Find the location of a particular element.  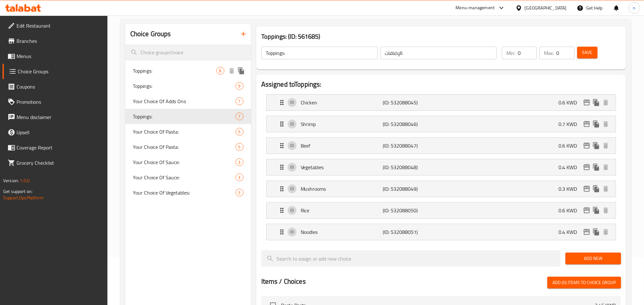

p: (ID: 532088046) is located at coordinates (410, 124).